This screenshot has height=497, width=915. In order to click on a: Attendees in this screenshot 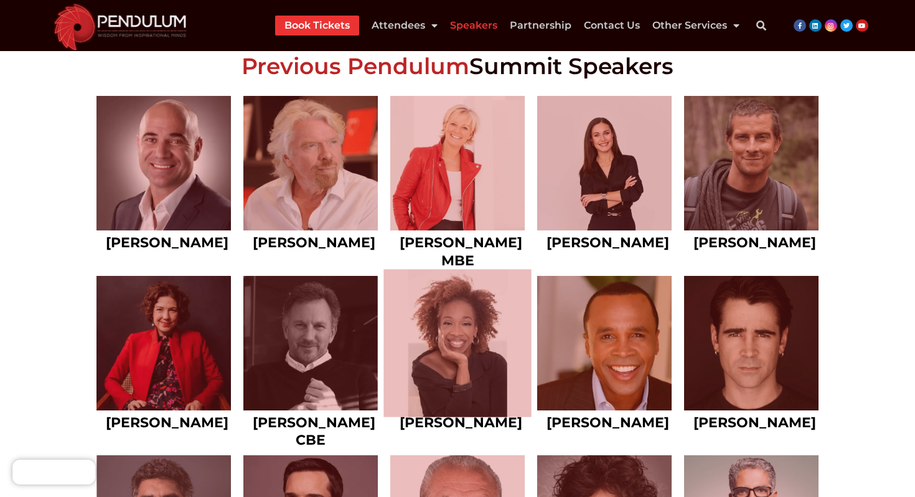, I will do `click(405, 26)`.